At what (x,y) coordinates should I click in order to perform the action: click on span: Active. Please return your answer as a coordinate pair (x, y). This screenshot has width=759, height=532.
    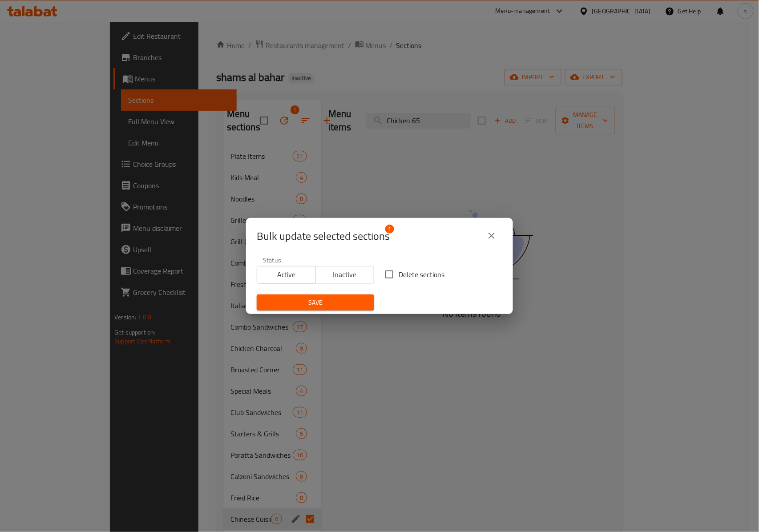
    Looking at the image, I should click on (286, 275).